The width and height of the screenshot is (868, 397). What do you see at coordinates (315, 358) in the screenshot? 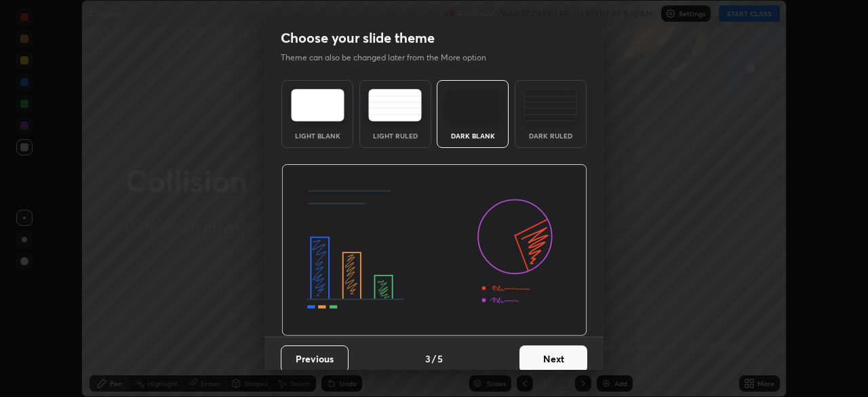
I see `button: Previous` at bounding box center [315, 358].